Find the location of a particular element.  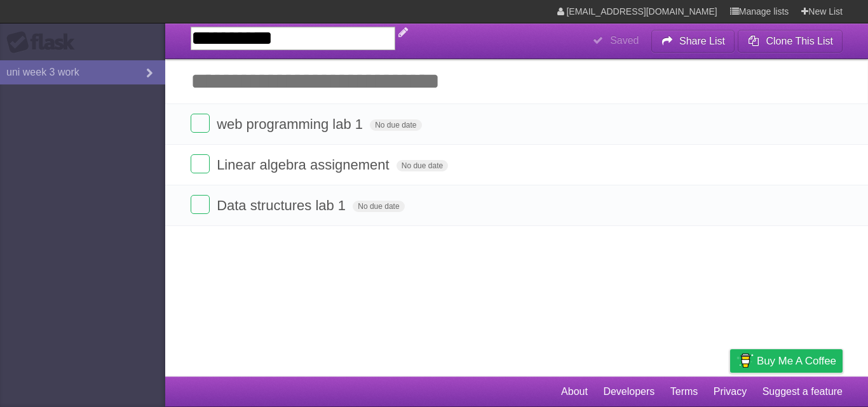

b: Share List is located at coordinates (702, 40).